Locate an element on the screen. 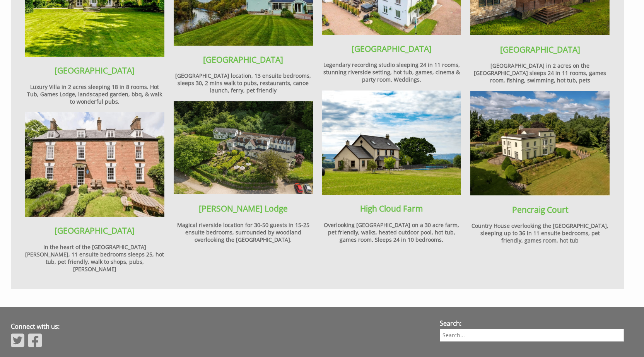 The height and width of the screenshot is (357, 644). img: Twitter is located at coordinates (18, 340).